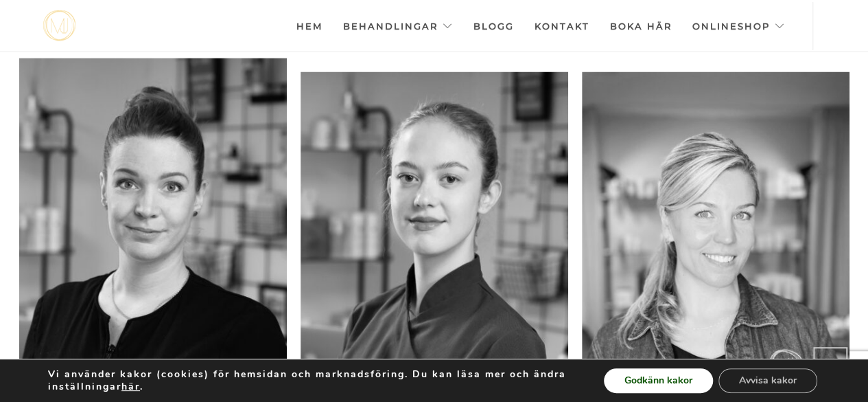 Image resolution: width=868 pixels, height=402 pixels. What do you see at coordinates (312, 381) in the screenshot?
I see `p: Vi använder kakor (cookies) för hemsidan och marknadsföring. Du kan läsa mer och ändra inställnin...` at bounding box center [312, 381].